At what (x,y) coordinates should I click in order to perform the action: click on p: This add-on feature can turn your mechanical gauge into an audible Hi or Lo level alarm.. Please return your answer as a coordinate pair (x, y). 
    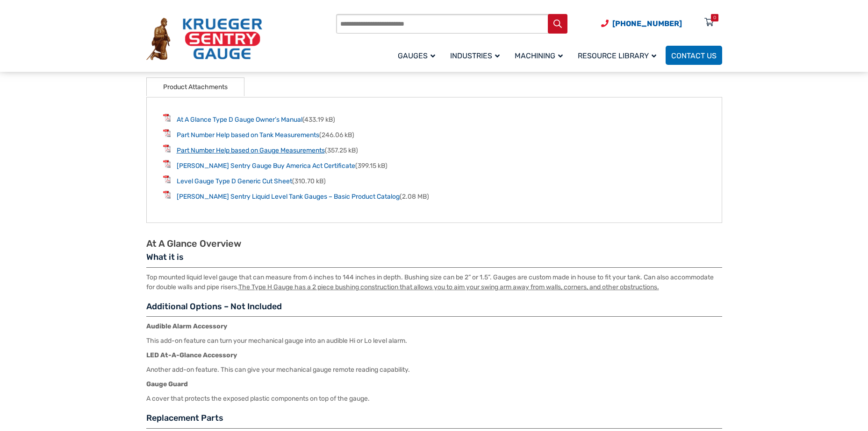
    Looking at the image, I should click on (434, 341).